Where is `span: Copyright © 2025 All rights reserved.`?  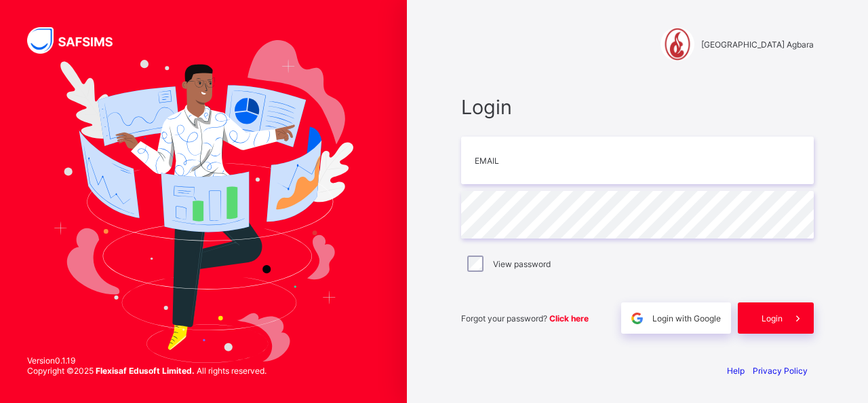
span: Copyright © 2025 All rights reserved. is located at coordinates (146, 370).